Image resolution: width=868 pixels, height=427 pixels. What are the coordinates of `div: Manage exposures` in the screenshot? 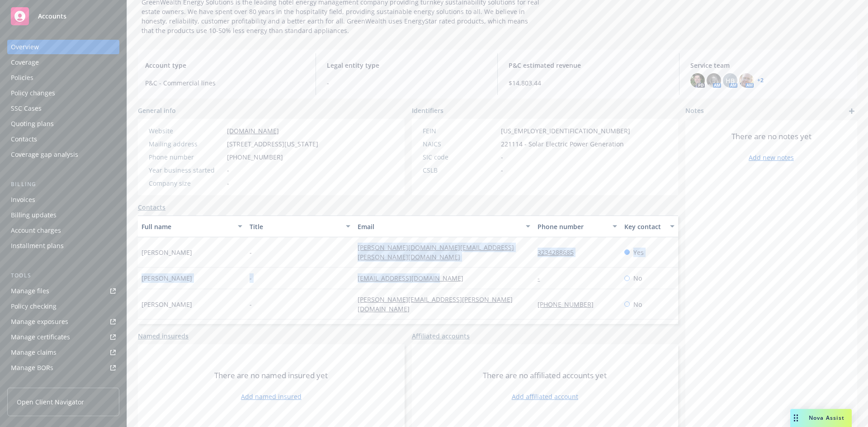 It's located at (39, 322).